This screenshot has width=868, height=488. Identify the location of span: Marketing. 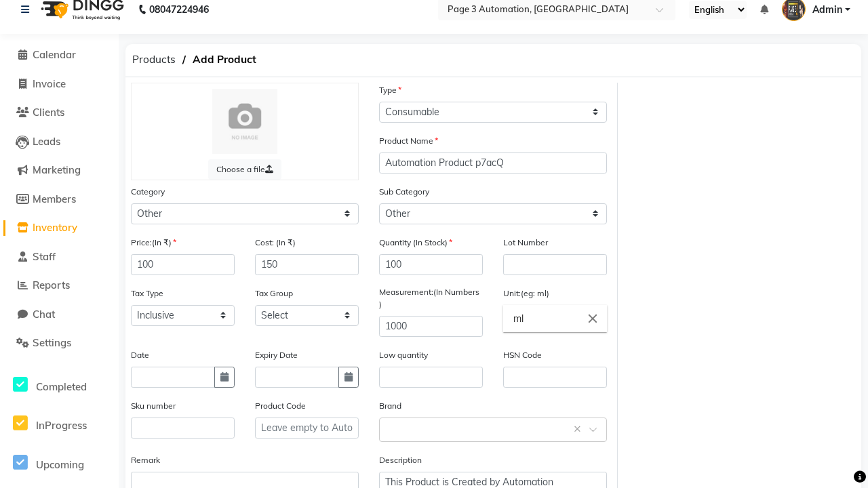
(56, 170).